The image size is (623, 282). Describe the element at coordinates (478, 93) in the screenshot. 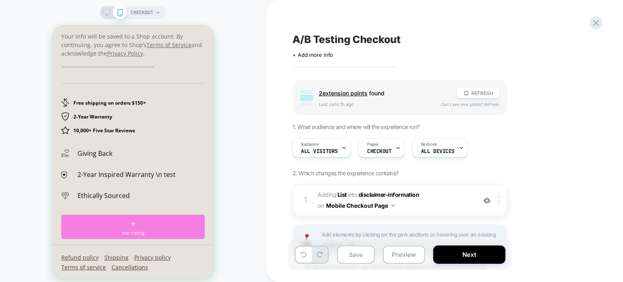

I see `button: REFRESH` at that location.